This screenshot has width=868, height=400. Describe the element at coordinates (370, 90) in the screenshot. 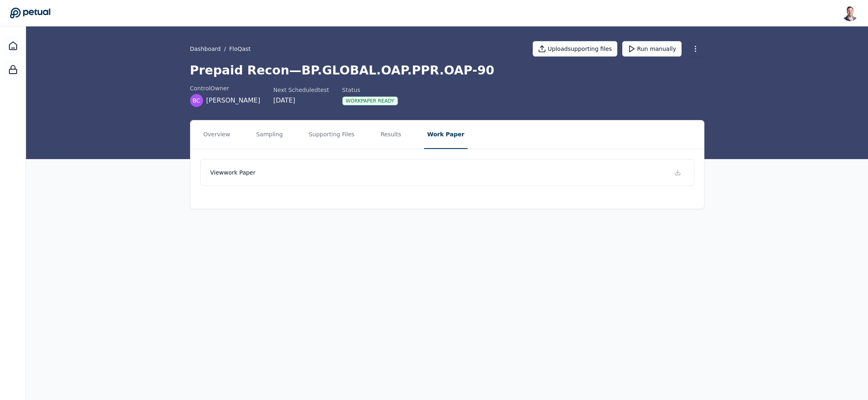

I see `div: Status` at that location.